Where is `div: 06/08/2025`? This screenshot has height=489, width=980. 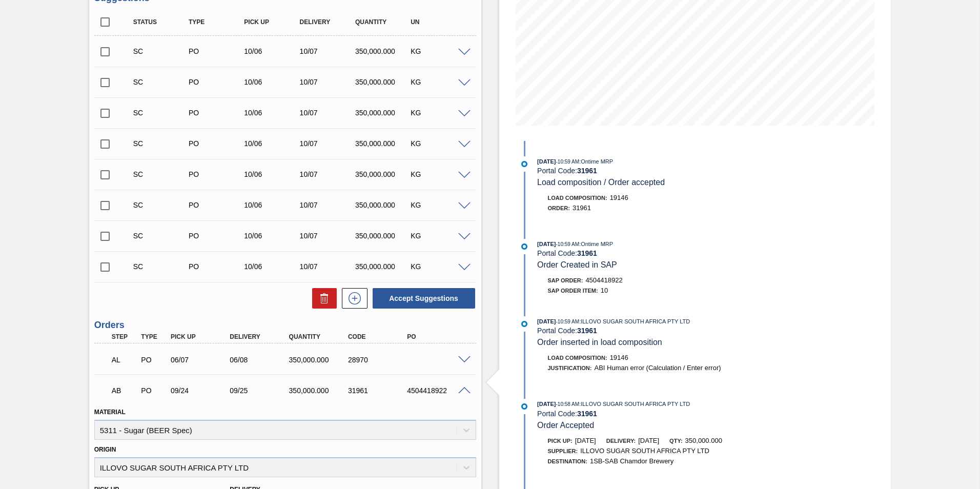 div: 06/08/2025 is located at coordinates (260, 360).